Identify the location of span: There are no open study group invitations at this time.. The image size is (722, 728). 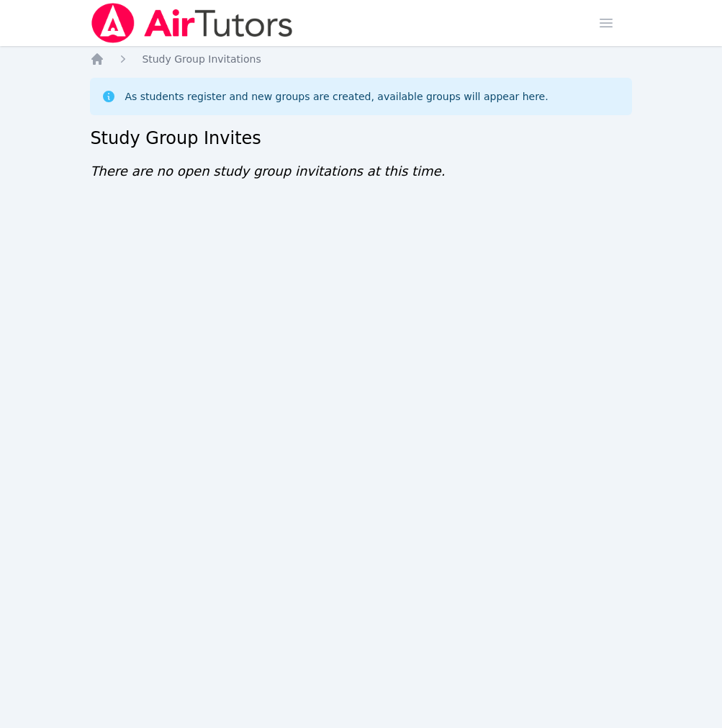
(267, 170).